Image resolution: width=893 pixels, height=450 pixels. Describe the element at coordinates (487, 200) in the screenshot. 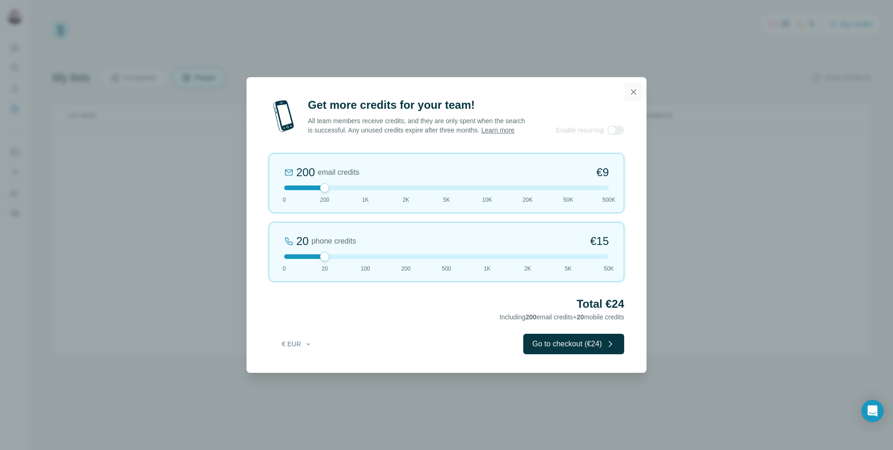

I see `span: 10K` at that location.